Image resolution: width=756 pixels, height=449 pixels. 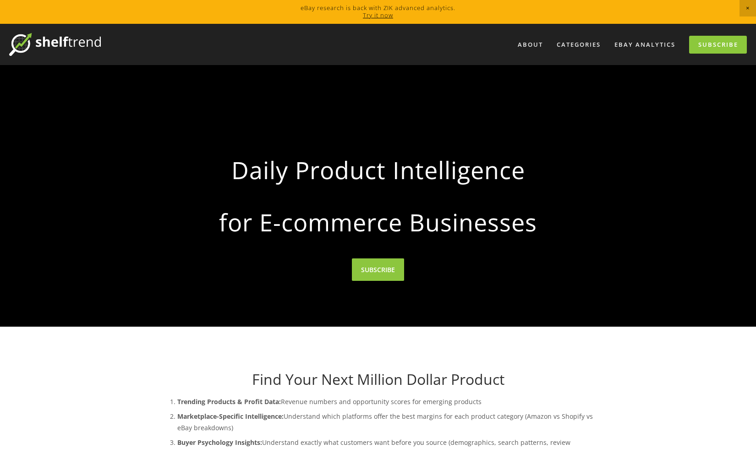 What do you see at coordinates (219, 442) in the screenshot?
I see `strong: Buyer Psychology Insights:` at bounding box center [219, 442].